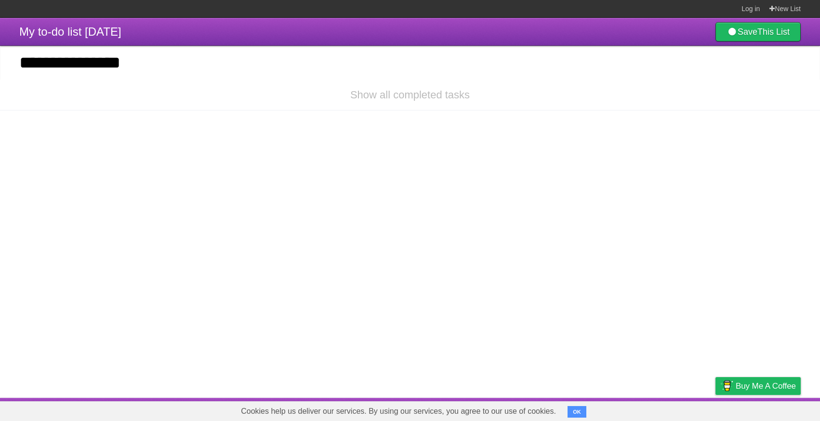 This screenshot has width=820, height=421. Describe the element at coordinates (577, 411) in the screenshot. I see `button: OK` at that location.